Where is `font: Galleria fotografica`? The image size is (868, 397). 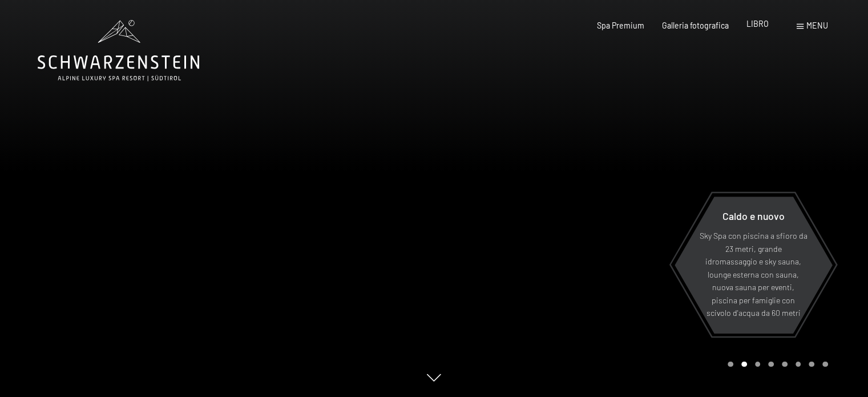 font: Galleria fotografica is located at coordinates (695, 25).